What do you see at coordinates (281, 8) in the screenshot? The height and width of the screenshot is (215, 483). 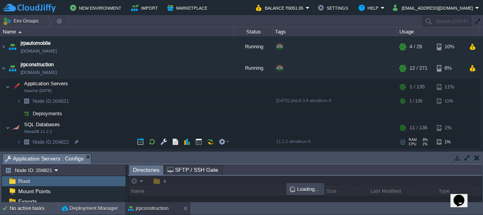 I see `button: Balance ₹6051.05` at bounding box center [281, 8].